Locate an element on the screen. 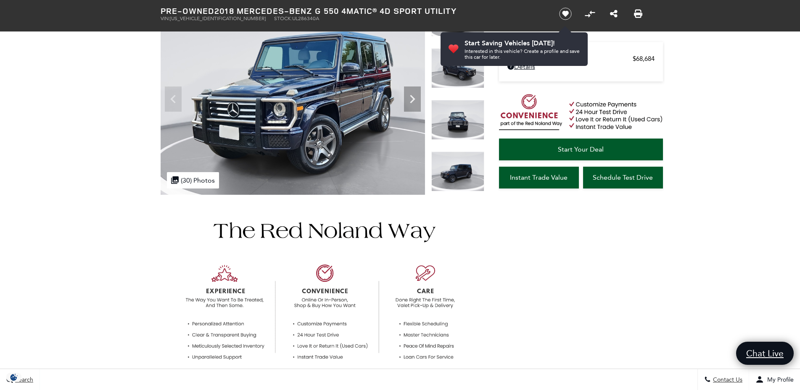  span: My Profile is located at coordinates (778, 380).